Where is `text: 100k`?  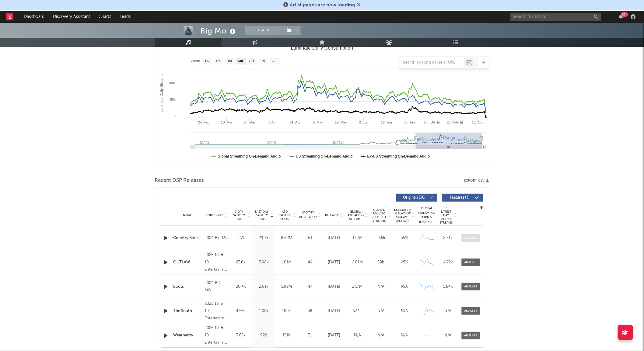 text: 100k is located at coordinates (172, 83).